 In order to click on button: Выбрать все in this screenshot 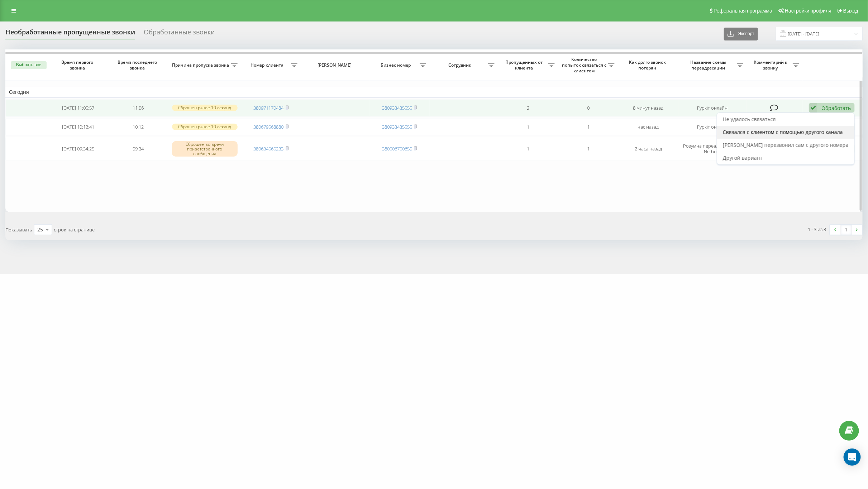, I will do `click(29, 65)`.